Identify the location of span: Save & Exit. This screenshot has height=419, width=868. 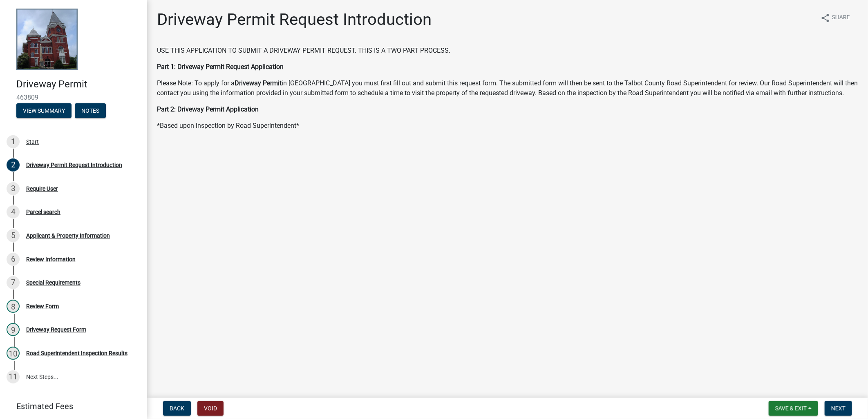
(791, 409).